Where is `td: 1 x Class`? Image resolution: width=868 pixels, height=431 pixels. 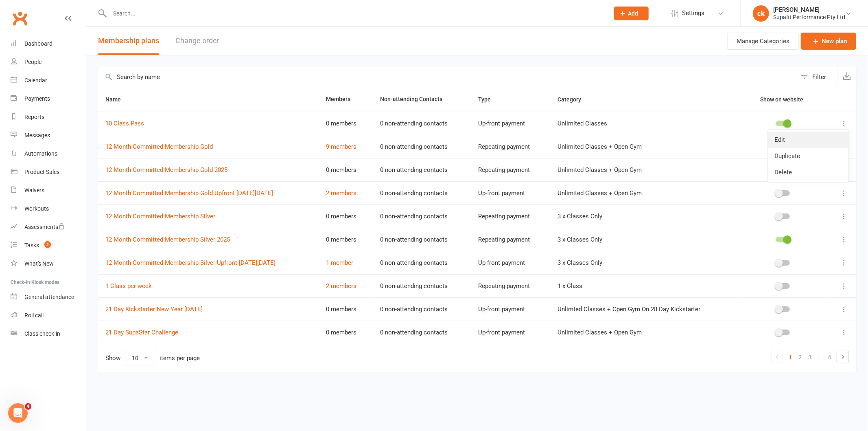
td: 1 x Class is located at coordinates (645, 285).